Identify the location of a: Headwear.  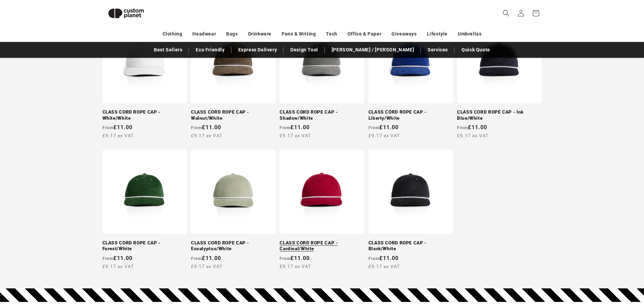
(204, 34).